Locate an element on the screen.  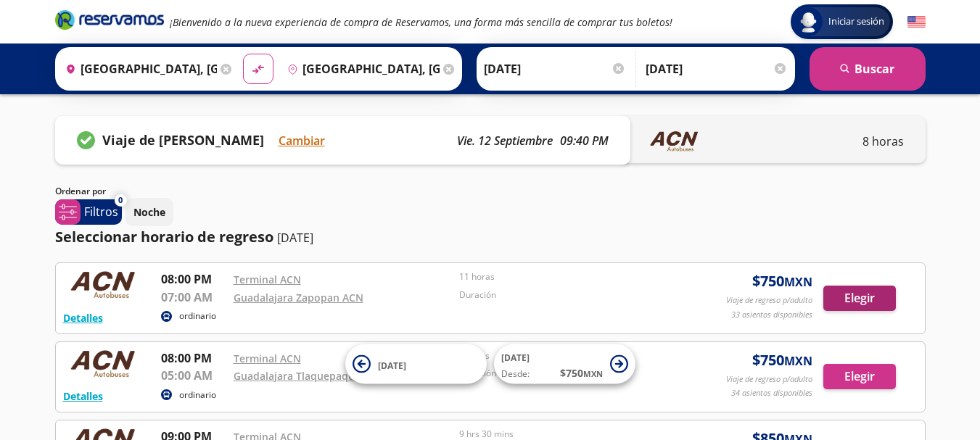
p: Noche is located at coordinates (150, 212).